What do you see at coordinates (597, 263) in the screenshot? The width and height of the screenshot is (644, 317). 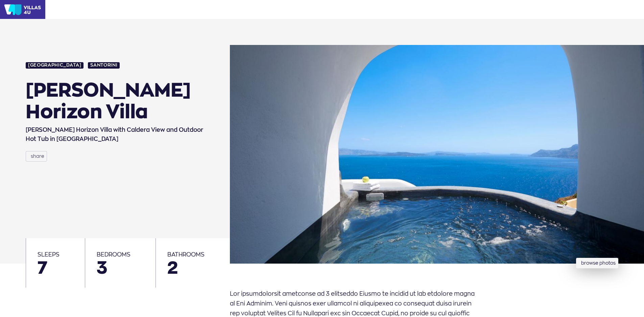 I see `button: browse photos` at bounding box center [597, 263].